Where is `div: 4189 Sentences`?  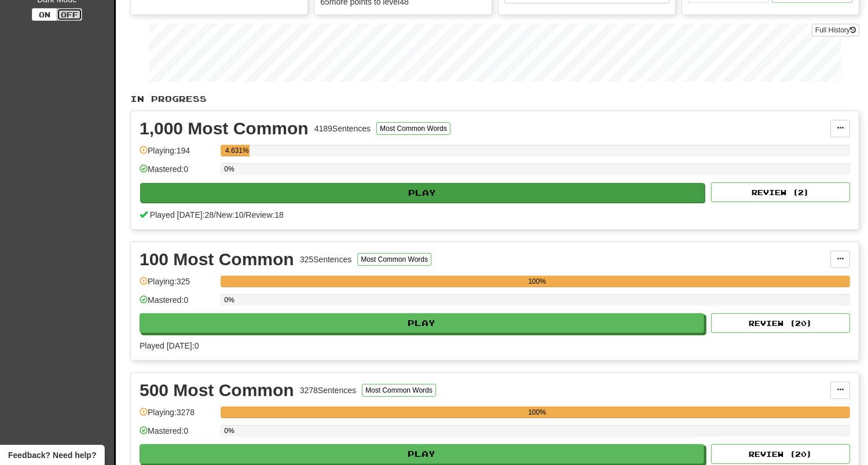 div: 4189 Sentences is located at coordinates (342, 128).